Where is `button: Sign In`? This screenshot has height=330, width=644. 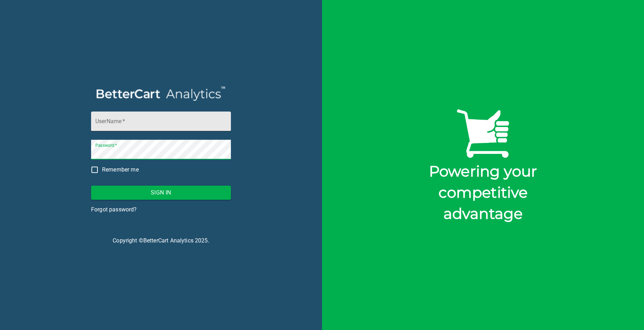
button: Sign In is located at coordinates (161, 193).